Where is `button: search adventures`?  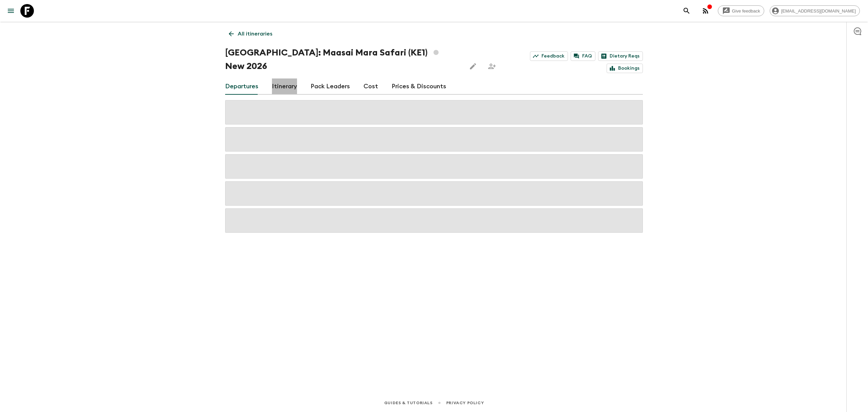 button: search adventures is located at coordinates (686, 11).